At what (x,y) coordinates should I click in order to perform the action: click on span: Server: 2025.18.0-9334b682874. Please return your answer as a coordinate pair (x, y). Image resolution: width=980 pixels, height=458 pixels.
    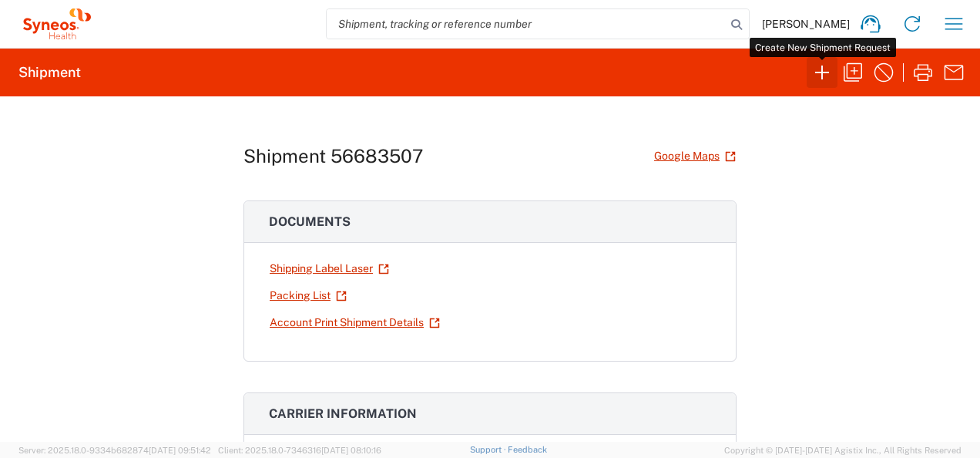
    Looking at the image, I should click on (115, 450).